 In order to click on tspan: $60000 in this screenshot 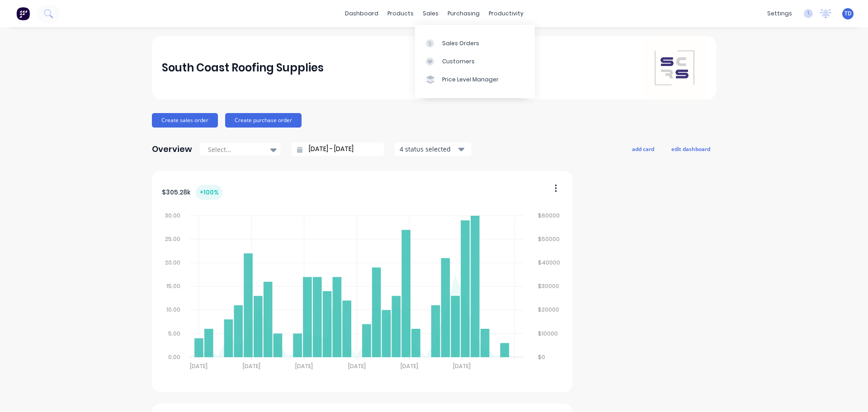, I will do `click(549, 215)`.